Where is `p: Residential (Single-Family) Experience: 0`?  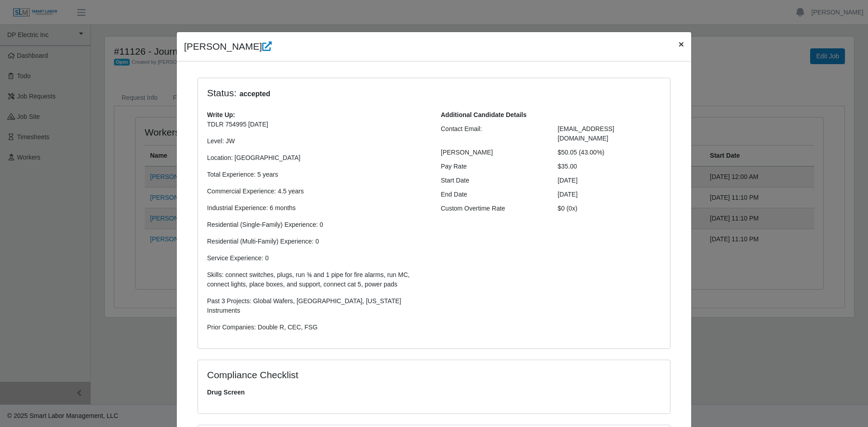
p: Residential (Single-Family) Experience: 0 is located at coordinates (317, 225).